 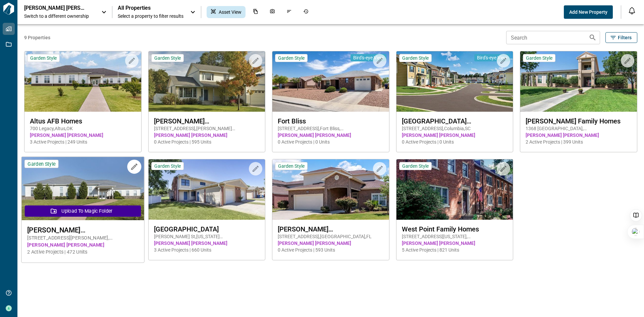 I want to click on span: Filters, so click(x=625, y=38).